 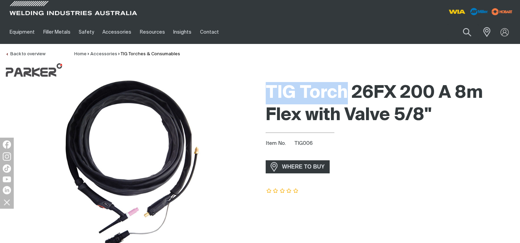 I want to click on img: hide socials, so click(x=7, y=203).